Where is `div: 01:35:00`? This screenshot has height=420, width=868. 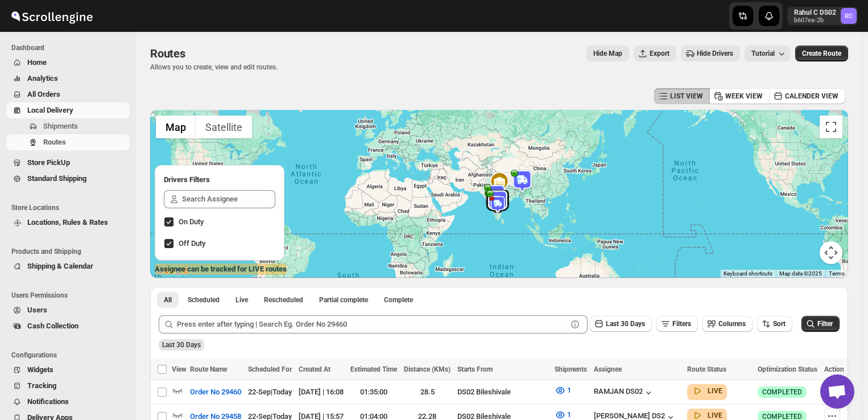
div: 01:35:00 is located at coordinates (374, 392).